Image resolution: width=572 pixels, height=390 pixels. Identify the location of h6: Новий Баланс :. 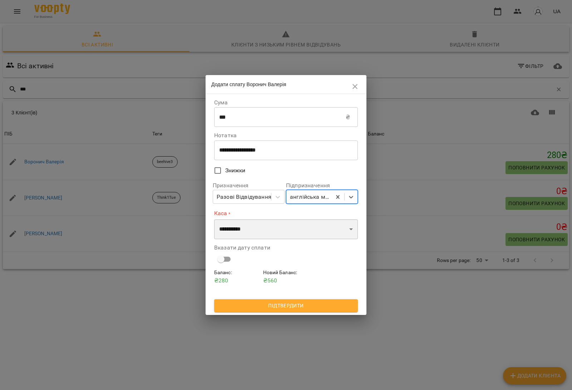
(286, 273).